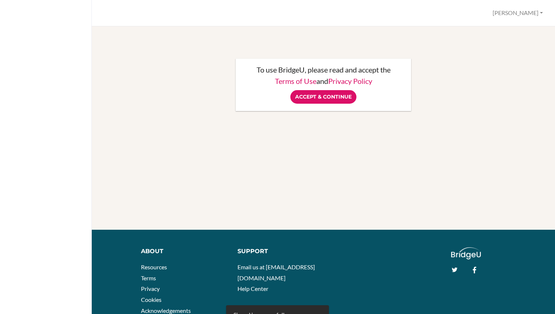 Image resolution: width=555 pixels, height=314 pixels. Describe the element at coordinates (350, 81) in the screenshot. I see `a: Privacy Policy` at that location.